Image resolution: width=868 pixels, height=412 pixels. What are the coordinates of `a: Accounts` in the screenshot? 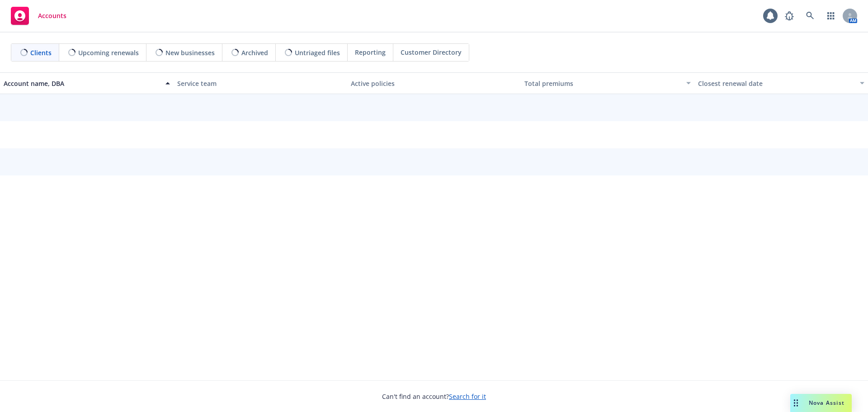 It's located at (39, 16).